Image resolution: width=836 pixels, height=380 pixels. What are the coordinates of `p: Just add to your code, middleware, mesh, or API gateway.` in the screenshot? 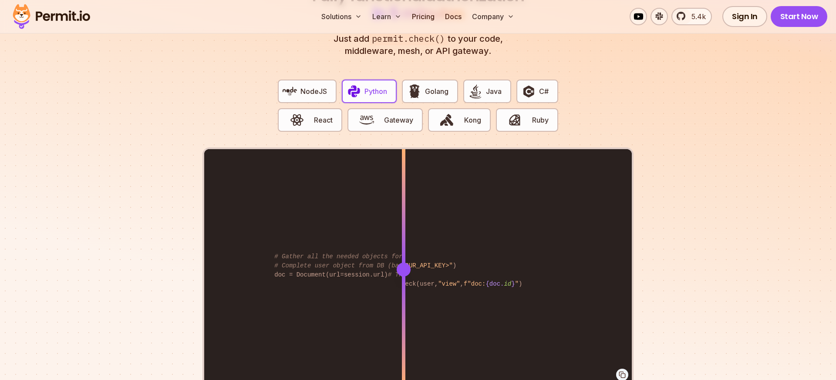 It's located at (418, 45).